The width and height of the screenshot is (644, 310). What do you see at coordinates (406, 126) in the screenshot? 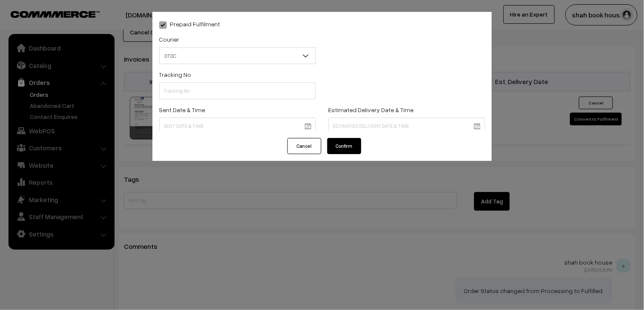
I see `input: Estimated Delivery Date & Time` at bounding box center [406, 126].